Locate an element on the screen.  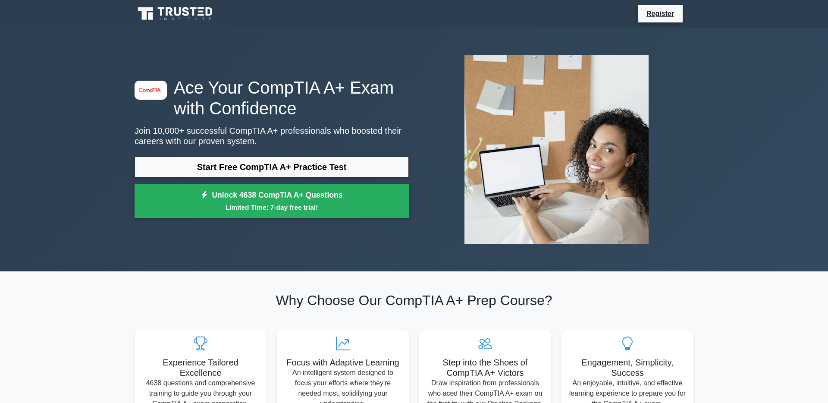
a: Unlock 4638 CompTIA A+ QuestionsLimited Time: 7-day free trial! is located at coordinates (272, 201).